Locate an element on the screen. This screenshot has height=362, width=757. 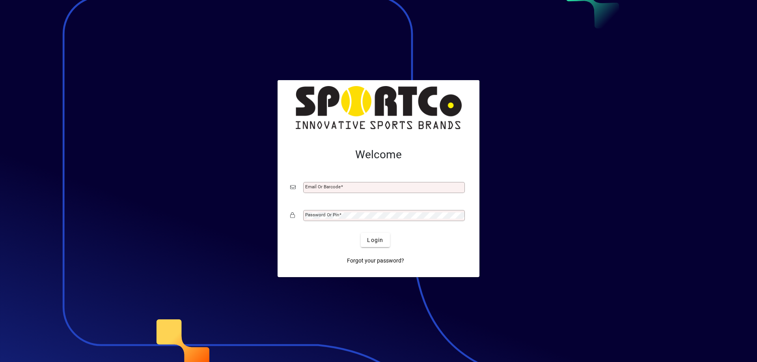
mat-label: Password or Pin is located at coordinates (322, 215).